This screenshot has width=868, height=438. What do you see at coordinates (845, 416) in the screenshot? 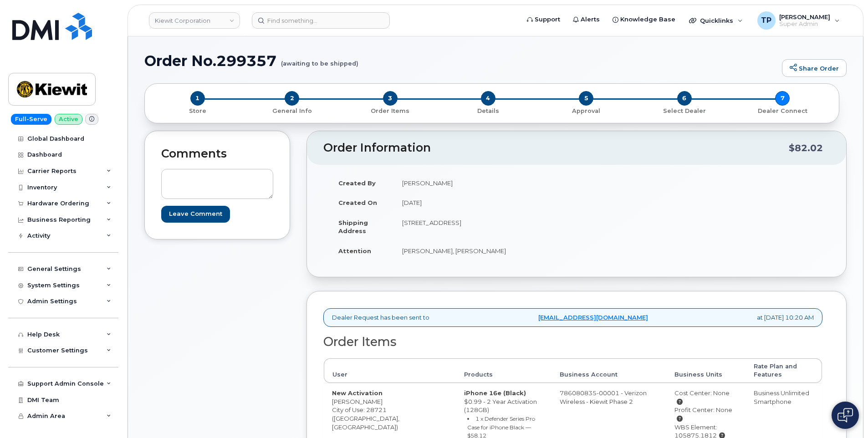
I see `img: Open chat` at bounding box center [845, 416].